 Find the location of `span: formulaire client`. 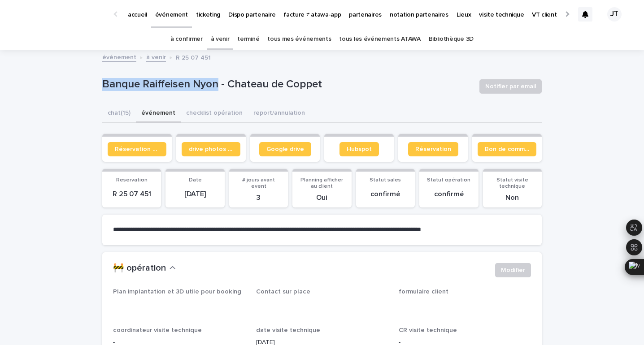

span: formulaire client is located at coordinates (423, 291).